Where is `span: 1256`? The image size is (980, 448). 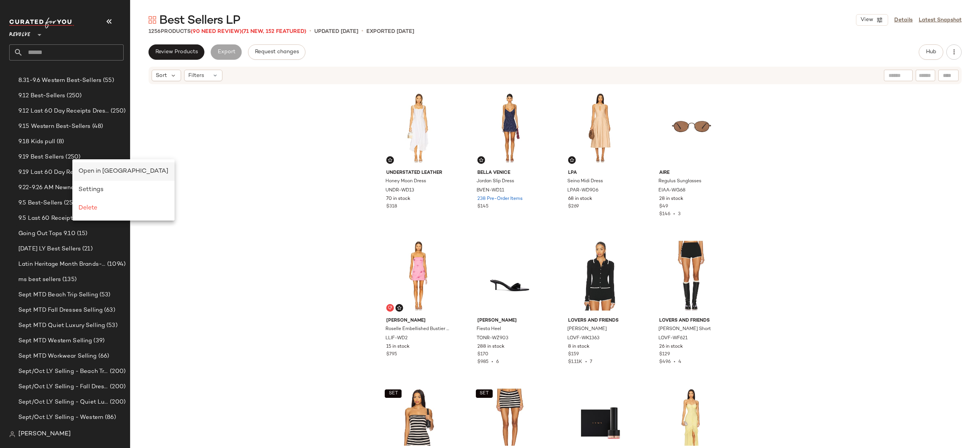
span: 1256 is located at coordinates (155, 31).